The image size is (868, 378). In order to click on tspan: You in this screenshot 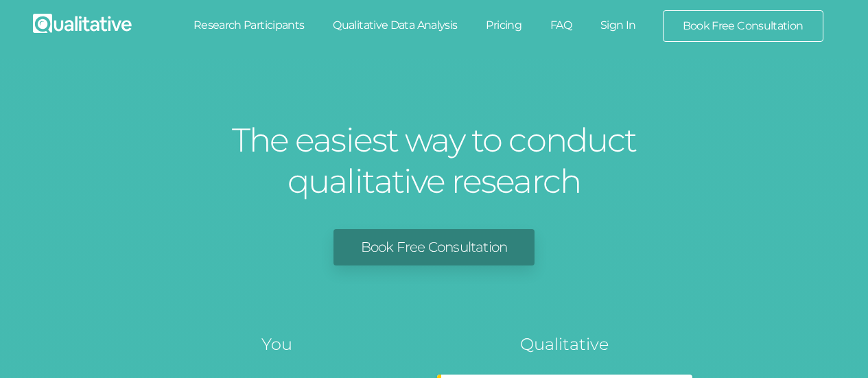, I will do `click(277, 344)`.